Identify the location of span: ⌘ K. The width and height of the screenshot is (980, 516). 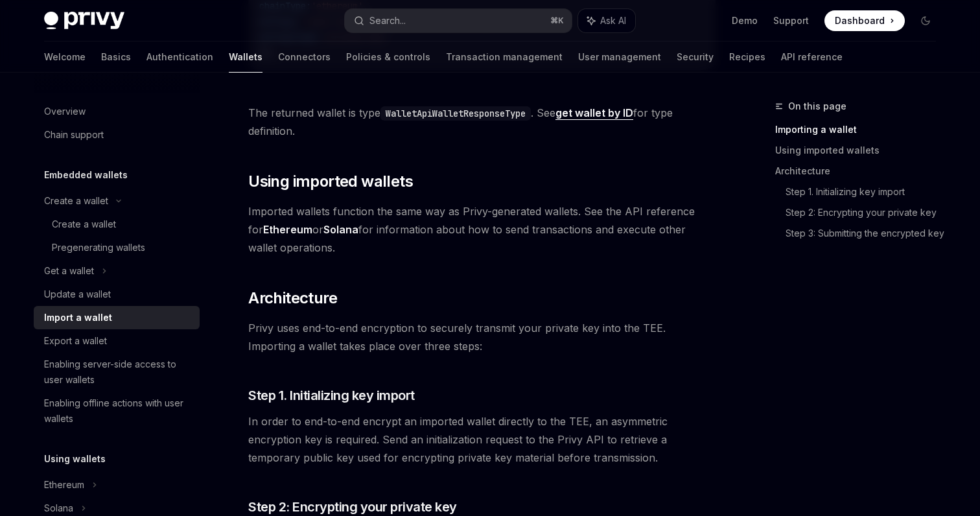
(557, 21).